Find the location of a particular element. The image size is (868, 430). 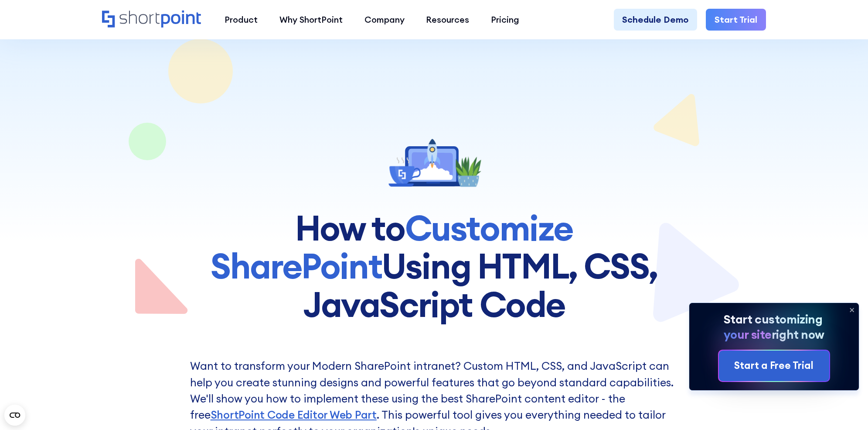

span: Customize SharePoint is located at coordinates (391, 246).